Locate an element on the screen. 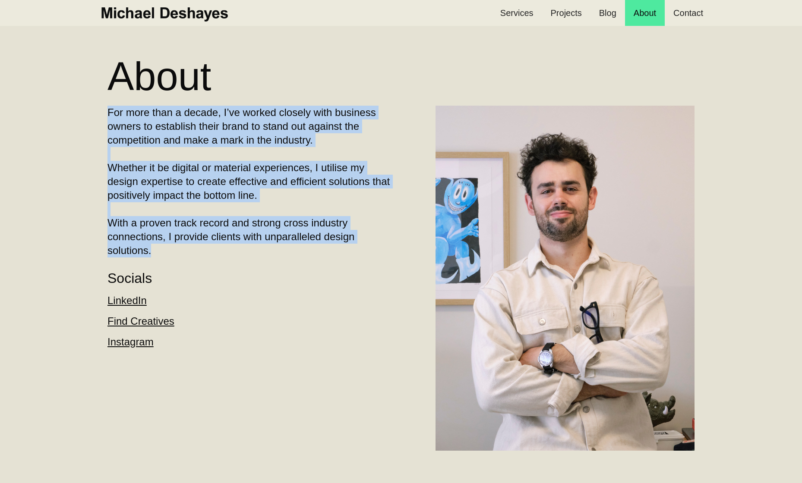  a: Instagram is located at coordinates (130, 342).